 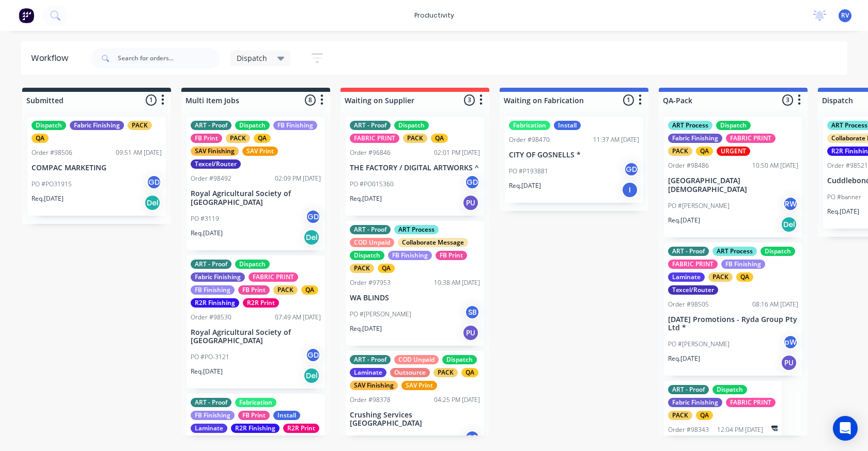 I want to click on div: SB, so click(x=472, y=312).